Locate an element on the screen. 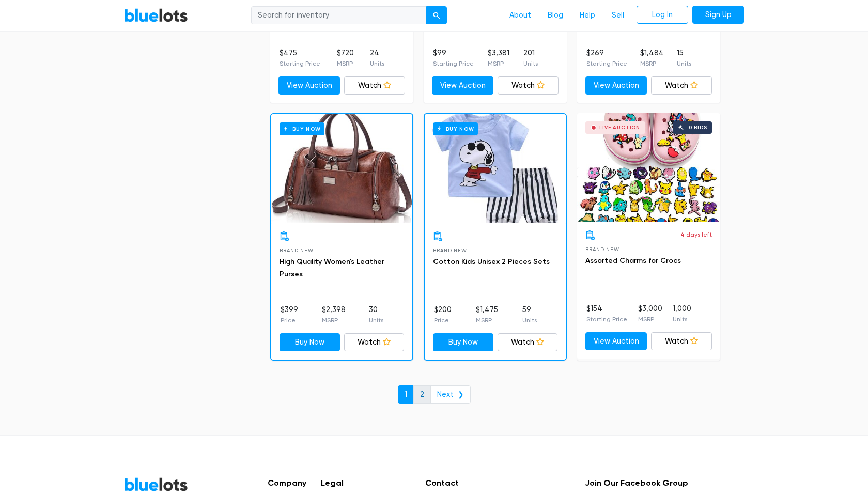  li: $3,000 is located at coordinates (650, 313).